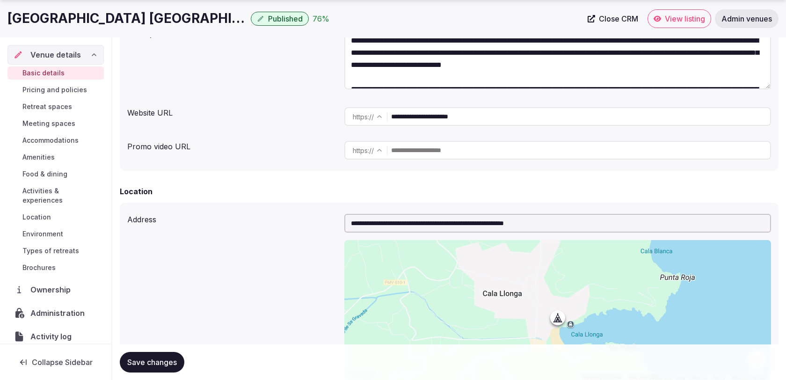  I want to click on div: 76 %, so click(321, 19).